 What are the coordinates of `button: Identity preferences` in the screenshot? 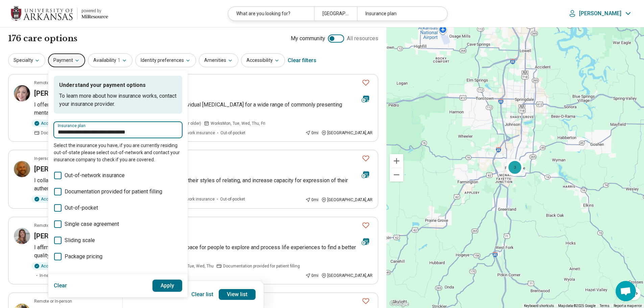 It's located at (165, 60).